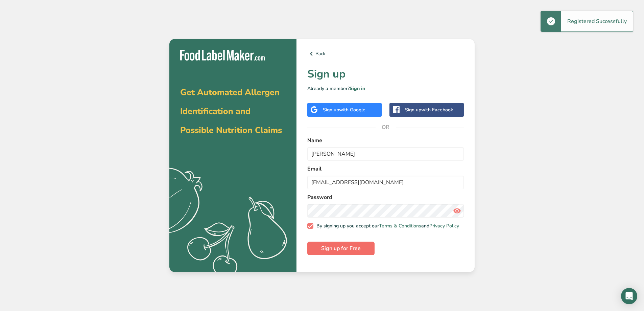  What do you see at coordinates (629, 296) in the screenshot?
I see `div: Open Intercom Messenger` at bounding box center [629, 296].